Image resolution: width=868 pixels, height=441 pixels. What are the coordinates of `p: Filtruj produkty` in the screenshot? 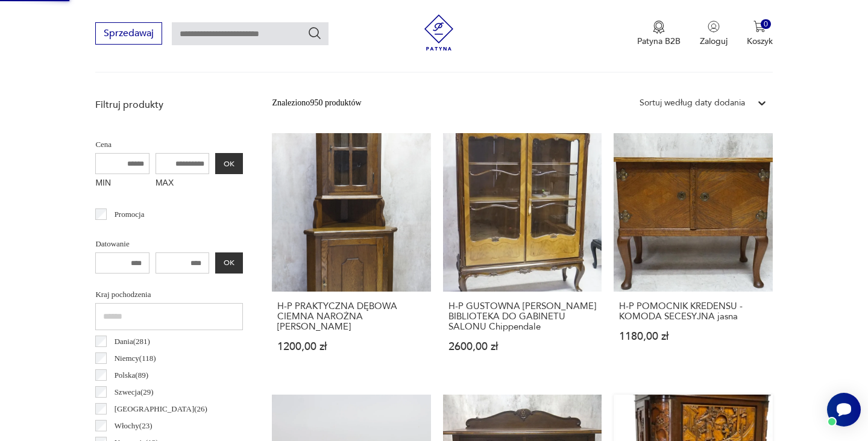 It's located at (168, 104).